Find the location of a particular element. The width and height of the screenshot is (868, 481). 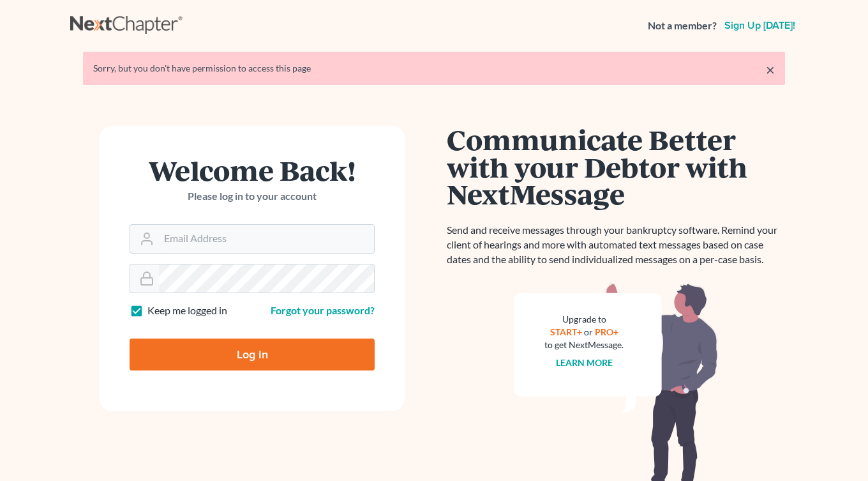

div: to get NextMessage. is located at coordinates (584, 344).